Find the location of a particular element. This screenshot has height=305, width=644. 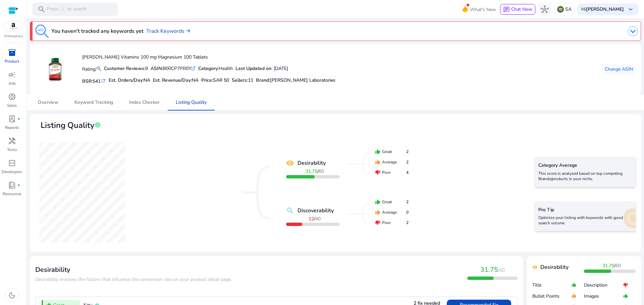

h5: Est. Revenue/Day: is located at coordinates (176, 81).